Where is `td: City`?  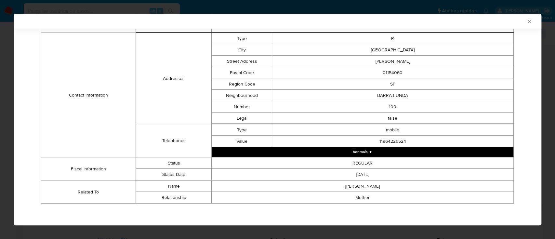
td: City is located at coordinates (242, 50).